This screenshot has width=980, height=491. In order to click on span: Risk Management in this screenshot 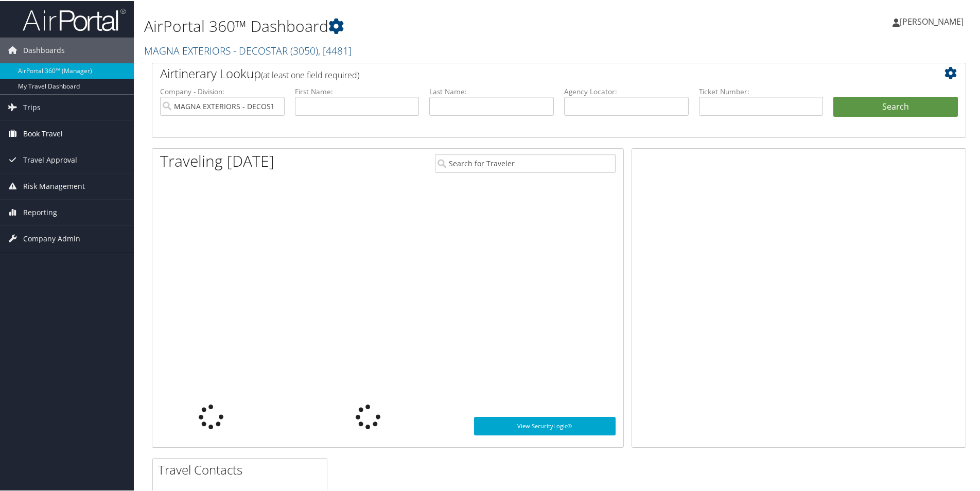, I will do `click(54, 185)`.